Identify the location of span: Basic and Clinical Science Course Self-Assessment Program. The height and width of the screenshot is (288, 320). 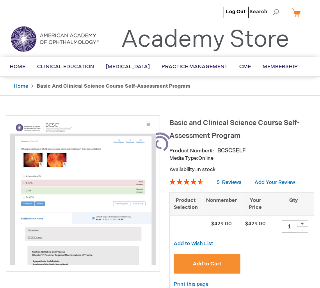
(234, 129).